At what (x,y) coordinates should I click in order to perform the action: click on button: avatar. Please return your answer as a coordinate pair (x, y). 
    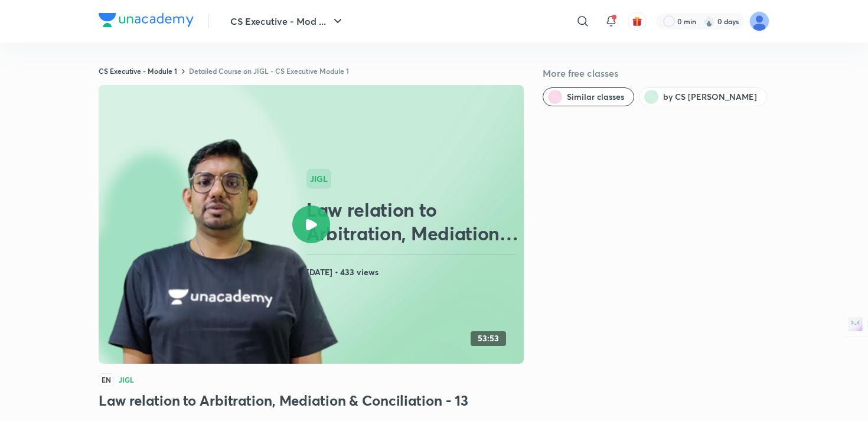
    Looking at the image, I should click on (637, 21).